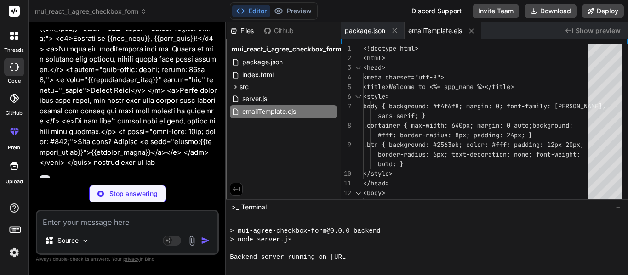 The width and height of the screenshot is (628, 275). I want to click on span: </style>, so click(378, 174).